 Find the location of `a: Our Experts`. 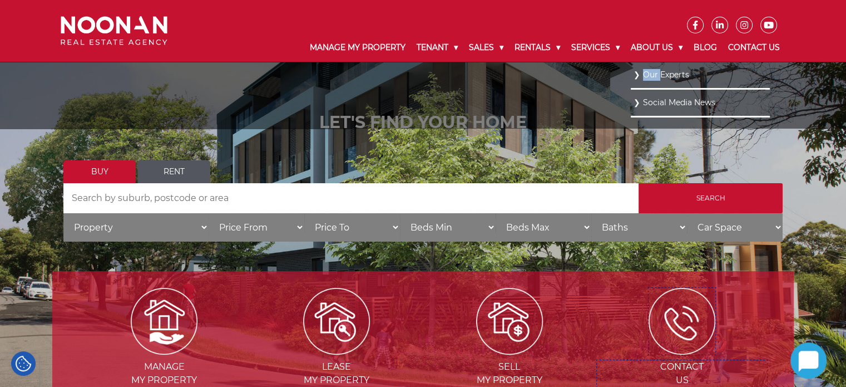

a: Our Experts is located at coordinates (700, 75).